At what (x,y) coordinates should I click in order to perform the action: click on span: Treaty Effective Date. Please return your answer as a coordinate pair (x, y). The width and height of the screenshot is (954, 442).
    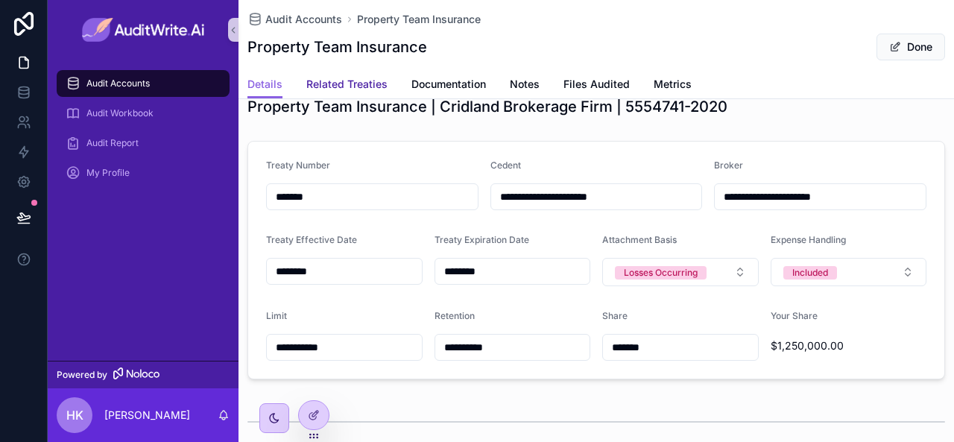
    Looking at the image, I should click on (312, 239).